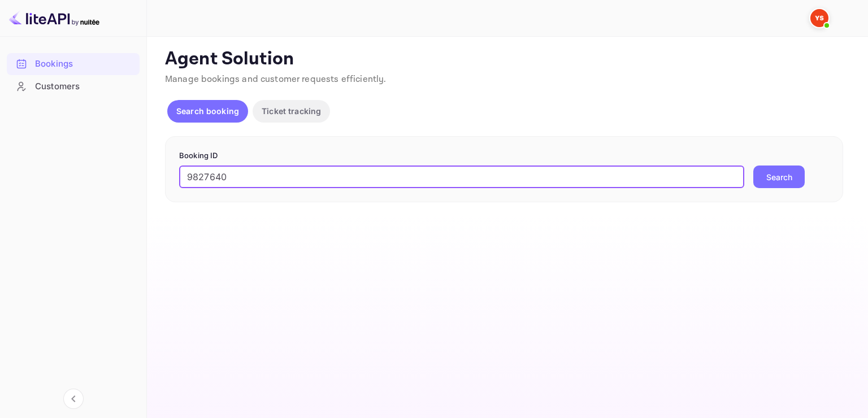 This screenshot has height=418, width=868. What do you see at coordinates (819, 18) in the screenshot?
I see `img: Yandex Support` at bounding box center [819, 18].